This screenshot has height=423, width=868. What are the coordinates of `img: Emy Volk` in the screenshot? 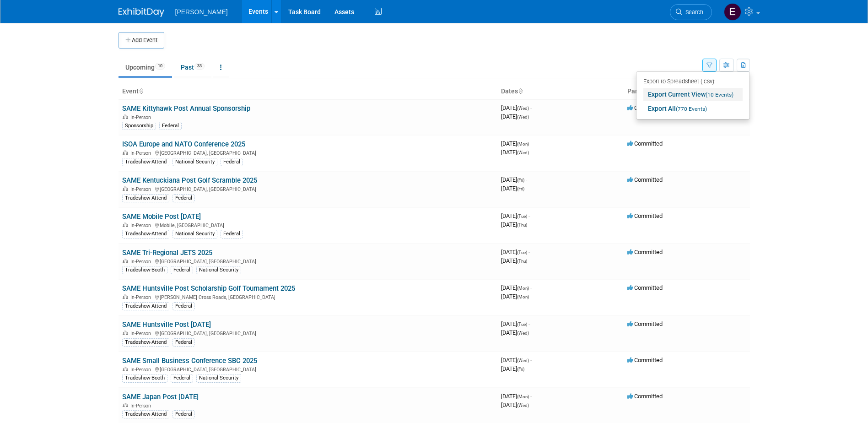 It's located at (733, 12).